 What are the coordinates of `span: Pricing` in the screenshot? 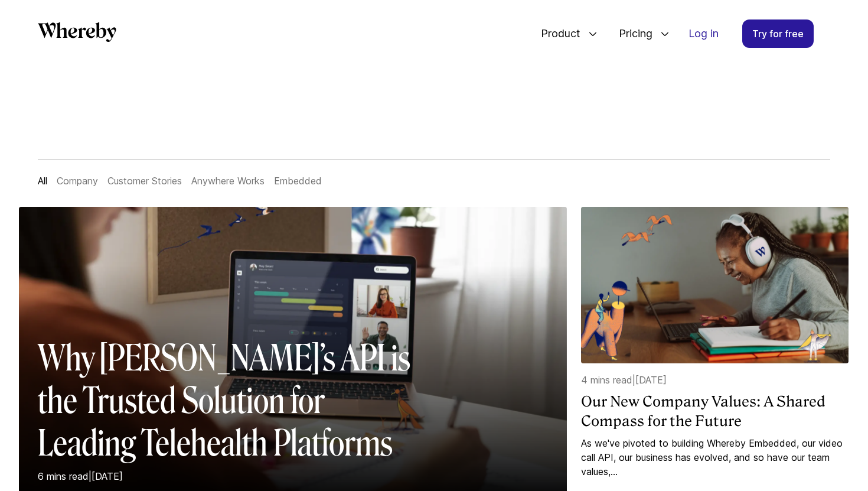 It's located at (631, 34).